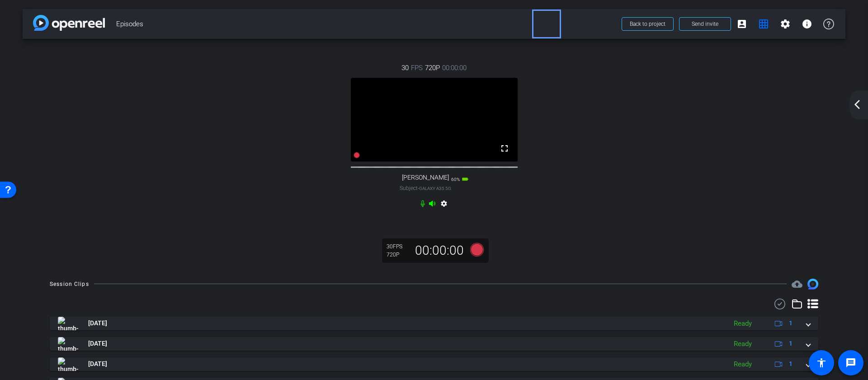 Image resolution: width=868 pixels, height=380 pixels. Describe the element at coordinates (807, 24) in the screenshot. I see `button: info` at that location.